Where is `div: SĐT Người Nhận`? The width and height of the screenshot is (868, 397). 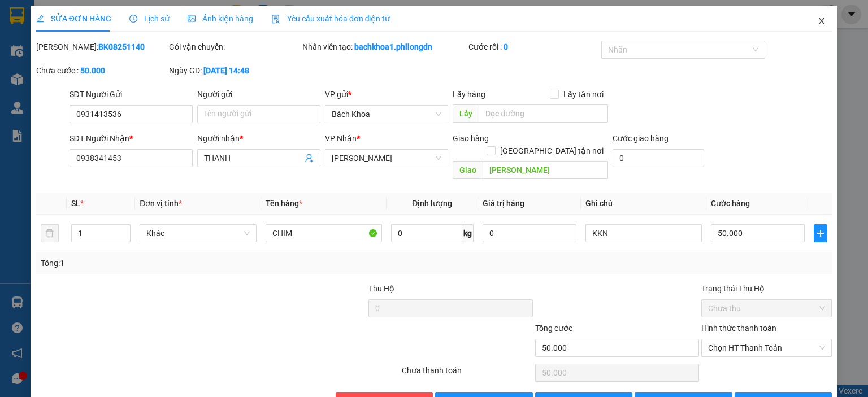
div: SĐT Người Nhận is located at coordinates (131, 138).